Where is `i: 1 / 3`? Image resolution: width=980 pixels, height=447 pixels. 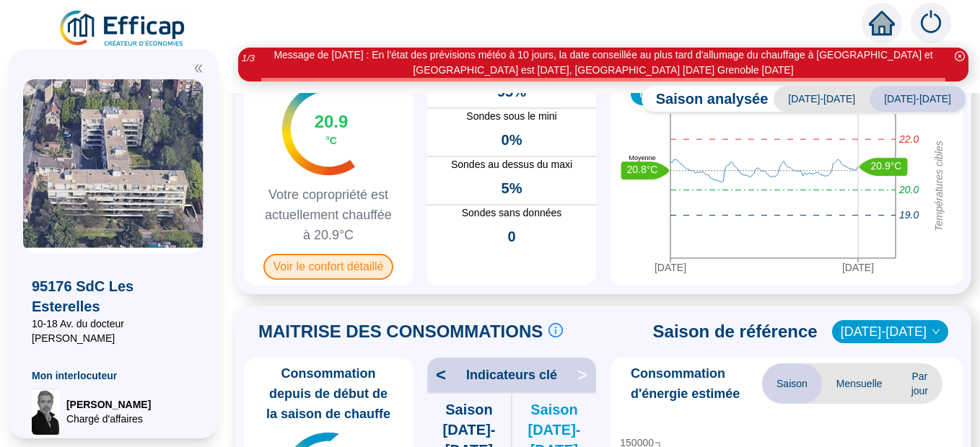 i: 1 / 3 is located at coordinates (248, 58).